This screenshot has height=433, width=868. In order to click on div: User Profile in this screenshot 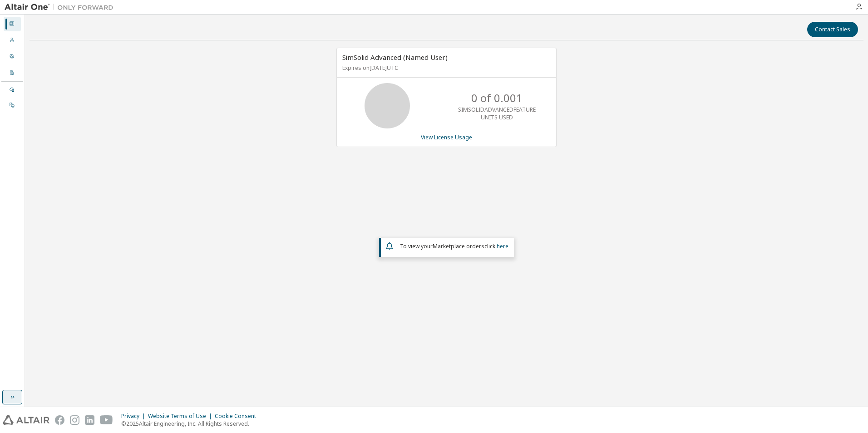, I will do `click(13, 57)`.